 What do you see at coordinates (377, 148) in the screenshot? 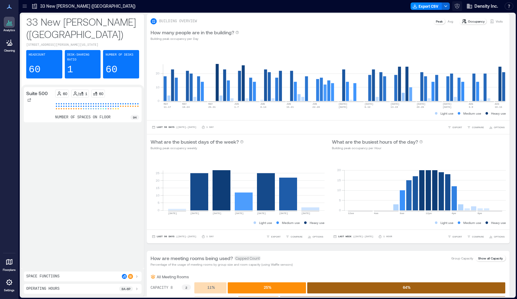
I see `p: Building peak occupancy per Hour` at bounding box center [377, 148].